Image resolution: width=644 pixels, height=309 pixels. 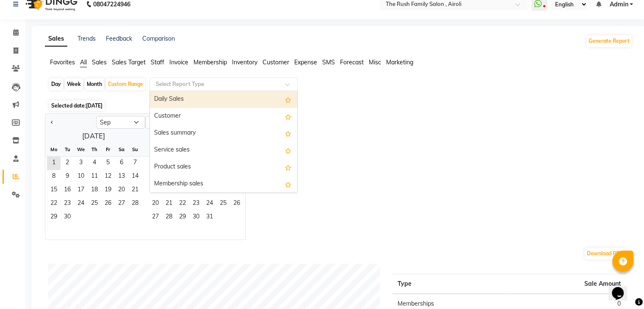 I want to click on div: Monday, September 22, 2025, so click(x=54, y=204).